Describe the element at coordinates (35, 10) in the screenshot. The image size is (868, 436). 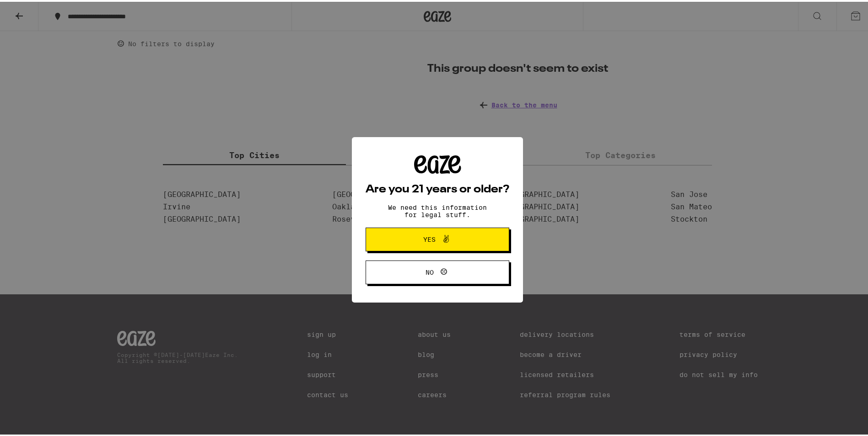
I see `span: Hi. Need any help?` at that location.